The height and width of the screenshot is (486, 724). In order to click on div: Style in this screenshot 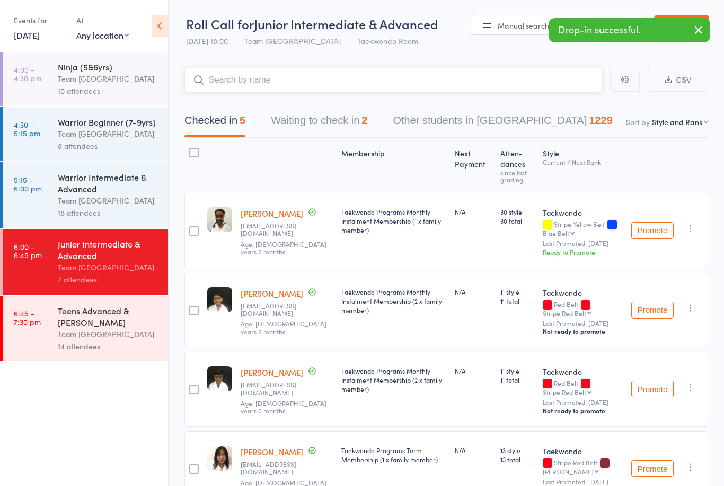, I will do `click(583, 165)`.